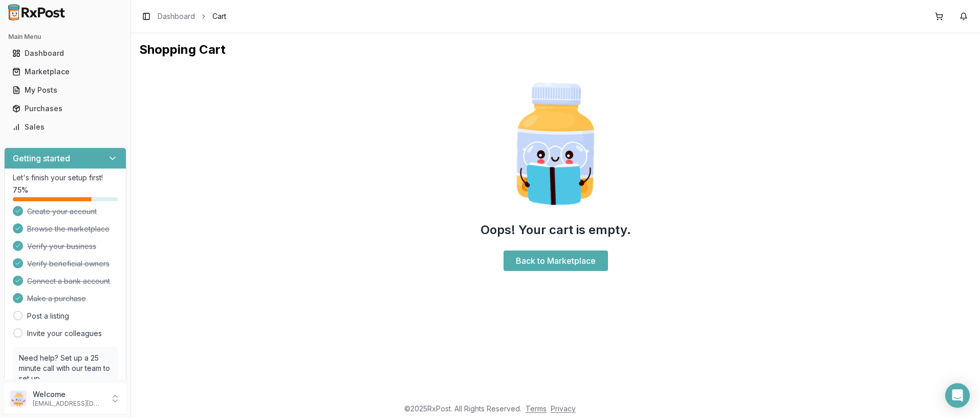  I want to click on div: My Posts, so click(65, 90).